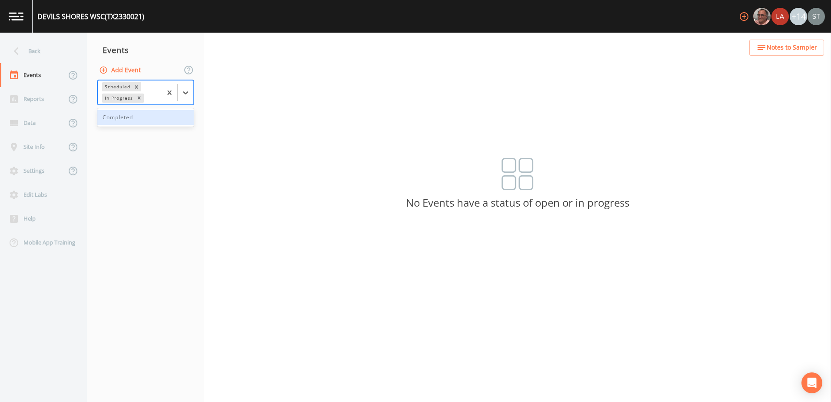 The image size is (831, 402). Describe the element at coordinates (792, 47) in the screenshot. I see `span: Notes to Sampler` at that location.